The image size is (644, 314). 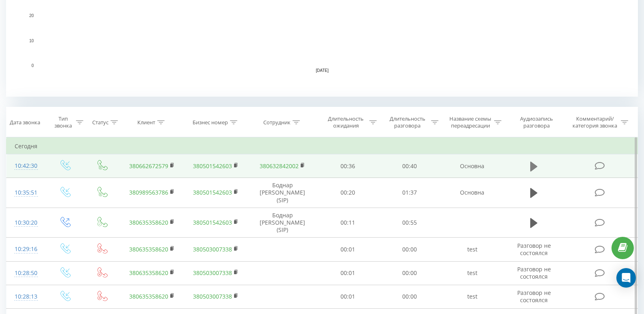 I want to click on div: Сотрудник, so click(x=277, y=122).